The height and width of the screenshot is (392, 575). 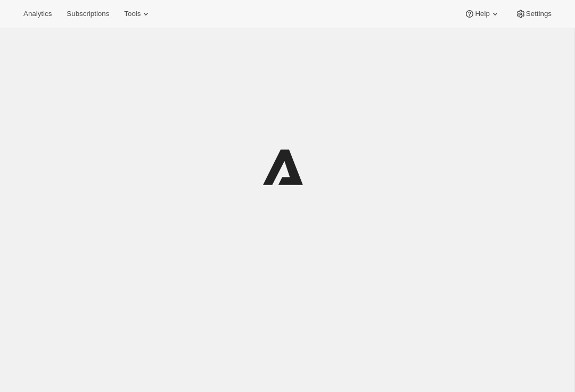 What do you see at coordinates (88, 14) in the screenshot?
I see `span: Subscriptions` at bounding box center [88, 14].